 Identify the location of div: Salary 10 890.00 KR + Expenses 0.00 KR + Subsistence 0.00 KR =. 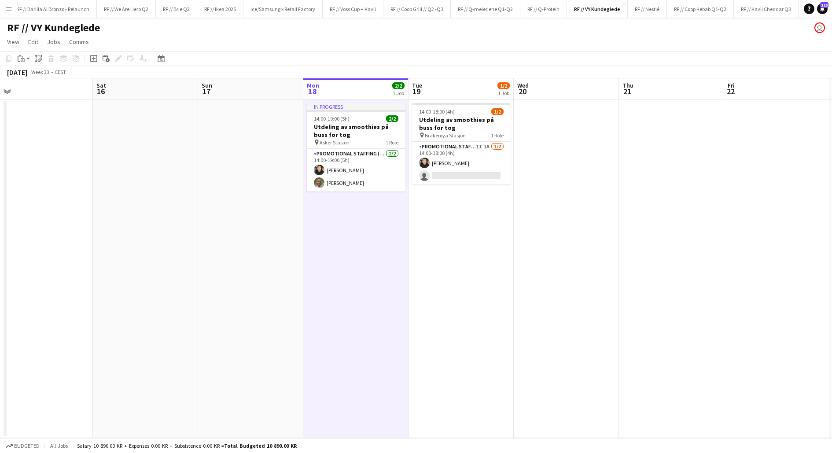
(187, 445).